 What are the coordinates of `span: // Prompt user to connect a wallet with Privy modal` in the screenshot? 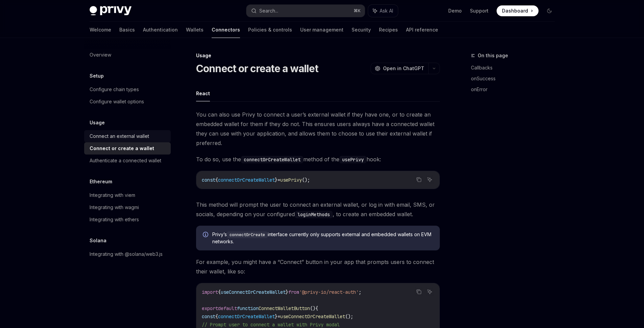 It's located at (271, 324).